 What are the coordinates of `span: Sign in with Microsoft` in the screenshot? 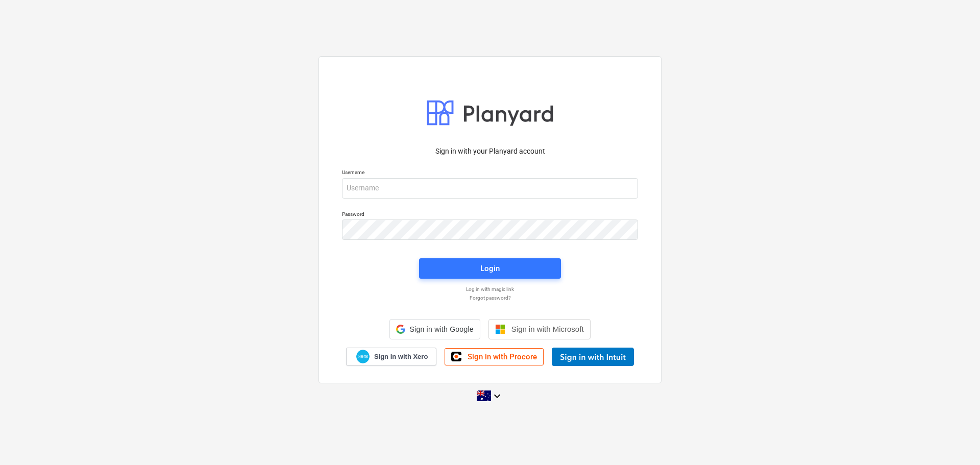 It's located at (548, 329).